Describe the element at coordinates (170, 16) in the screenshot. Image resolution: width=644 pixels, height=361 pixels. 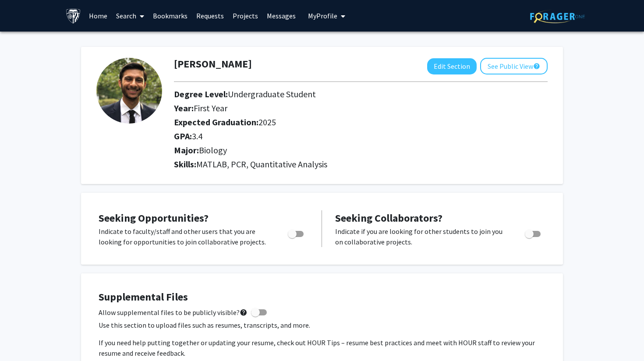
I see `a: Bookmarks` at that location.